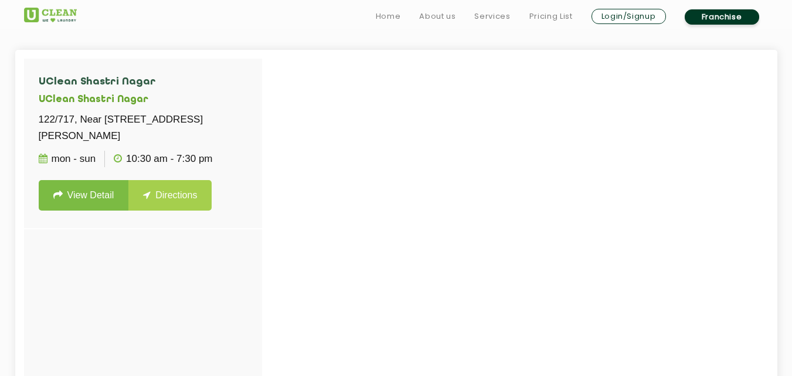 This screenshot has height=376, width=792. Describe the element at coordinates (388, 16) in the screenshot. I see `a: Home` at that location.